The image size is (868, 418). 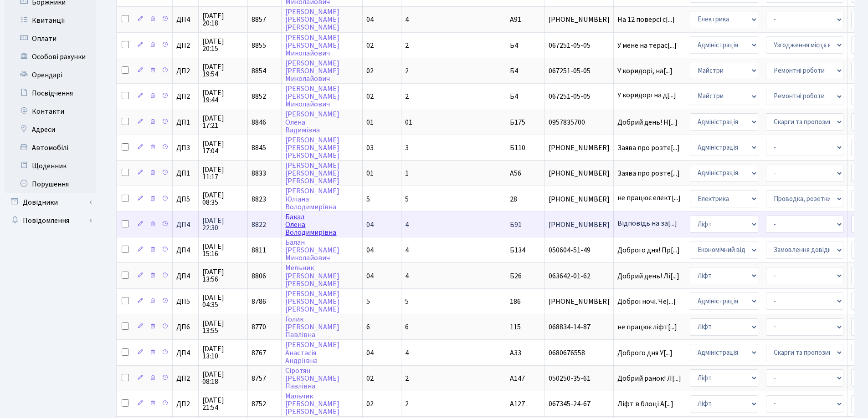 I want to click on span: 8833, so click(x=259, y=173).